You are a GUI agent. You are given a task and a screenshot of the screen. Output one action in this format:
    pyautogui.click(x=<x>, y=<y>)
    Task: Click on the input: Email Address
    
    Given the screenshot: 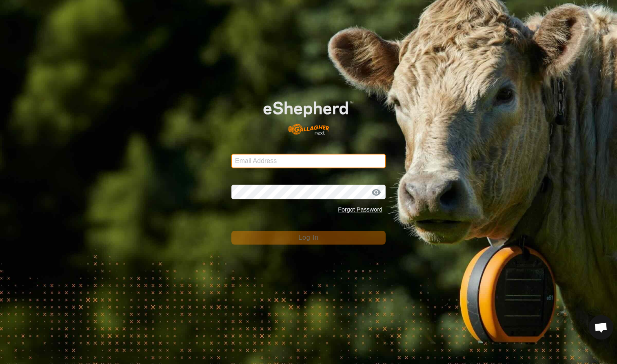 What is the action you would take?
    pyautogui.click(x=308, y=161)
    